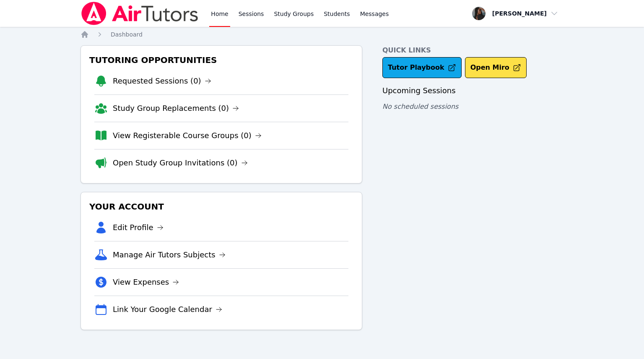  Describe the element at coordinates (140, 13) in the screenshot. I see `img: Air Tutors` at that location.